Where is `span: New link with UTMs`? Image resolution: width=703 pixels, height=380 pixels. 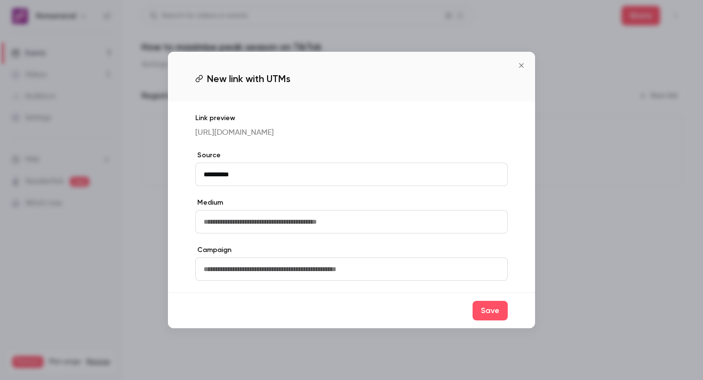 span: New link with UTMs is located at coordinates (249, 79).